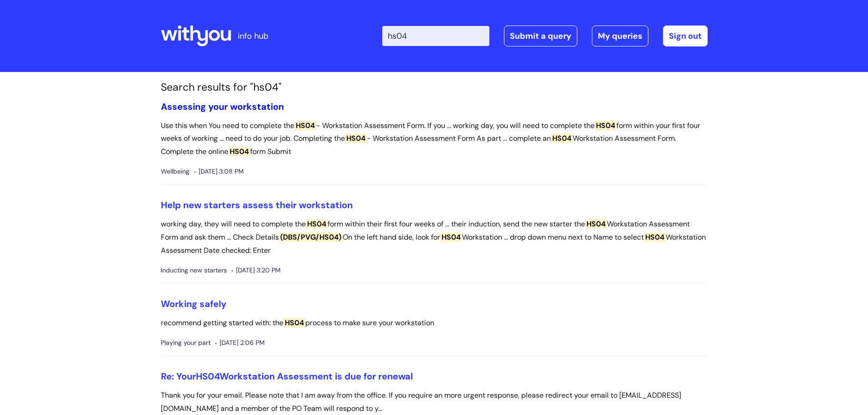 The image size is (868, 415). Describe the element at coordinates (540, 36) in the screenshot. I see `a: Submit a query` at that location.